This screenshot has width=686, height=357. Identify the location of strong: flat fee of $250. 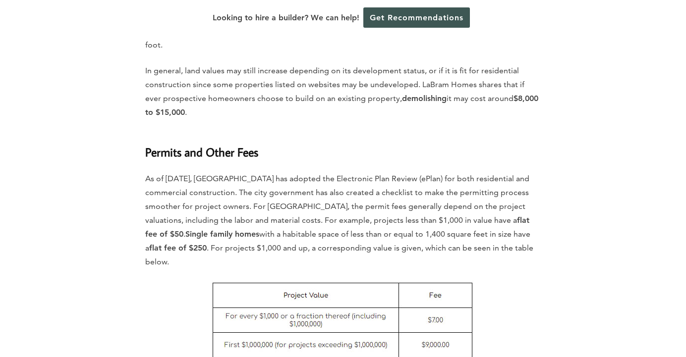
(178, 248).